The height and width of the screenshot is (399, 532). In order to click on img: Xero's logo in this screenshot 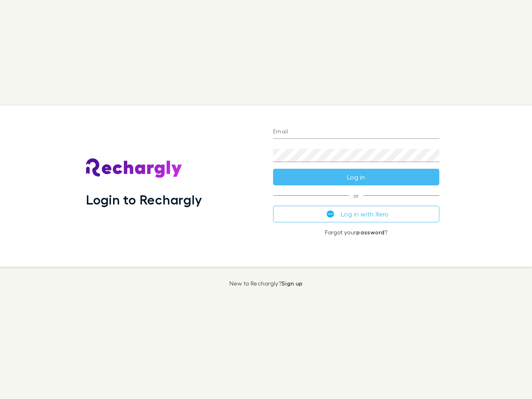, I will do `click(330, 214)`.